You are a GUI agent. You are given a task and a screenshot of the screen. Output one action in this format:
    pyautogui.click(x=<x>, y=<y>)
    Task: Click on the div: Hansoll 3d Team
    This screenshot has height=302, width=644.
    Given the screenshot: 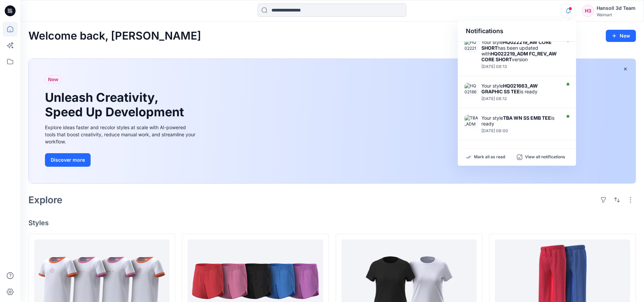 What is the action you would take?
    pyautogui.click(x=616, y=8)
    